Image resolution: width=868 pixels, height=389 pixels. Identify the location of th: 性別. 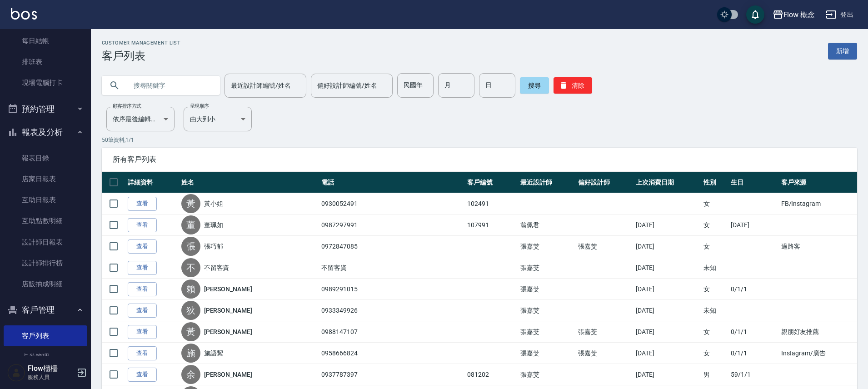
(715, 182).